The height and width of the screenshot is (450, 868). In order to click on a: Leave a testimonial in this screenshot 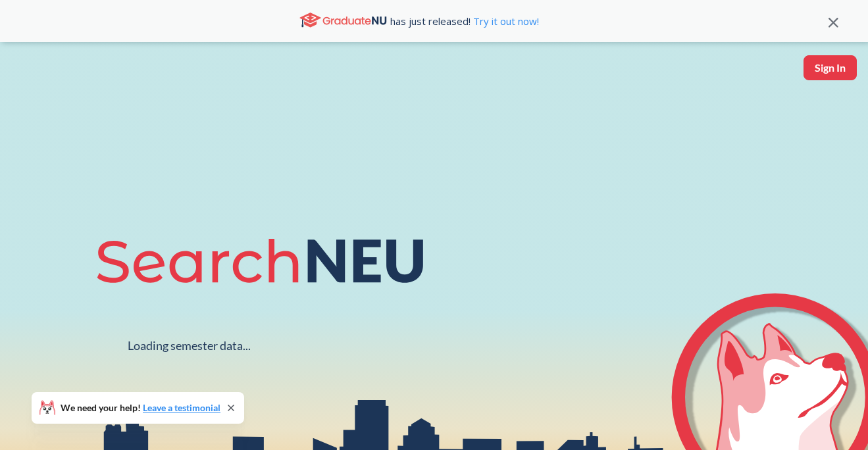, I will do `click(182, 407)`.